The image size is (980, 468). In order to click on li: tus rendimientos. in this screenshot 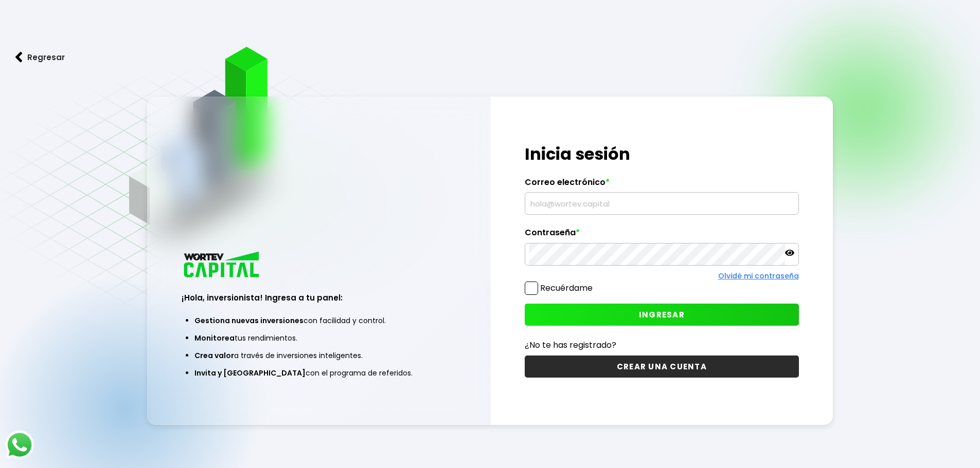, I will do `click(319, 338)`.